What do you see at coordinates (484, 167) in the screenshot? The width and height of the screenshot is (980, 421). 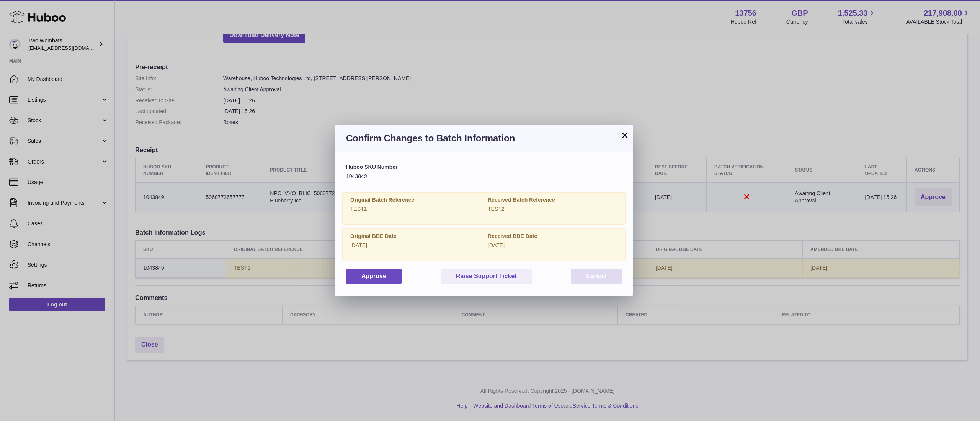 I see `label: Huboo SKU Number` at bounding box center [484, 167].